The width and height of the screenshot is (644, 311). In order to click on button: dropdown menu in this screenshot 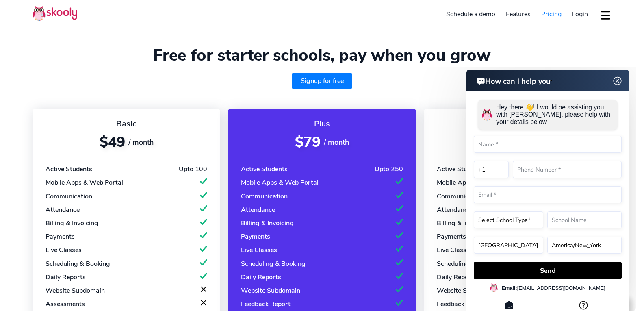, I will do `click(605, 15)`.